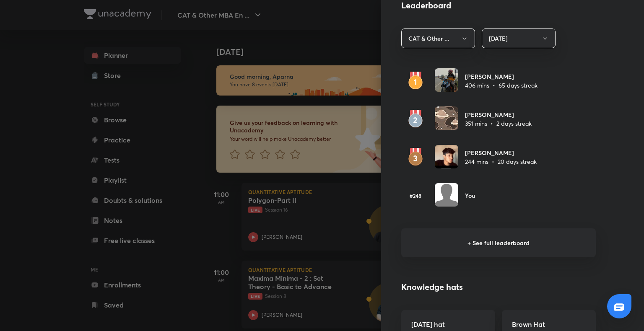 Image resolution: width=644 pixels, height=331 pixels. What do you see at coordinates (416, 196) in the screenshot?
I see `h6: #248` at bounding box center [416, 196].